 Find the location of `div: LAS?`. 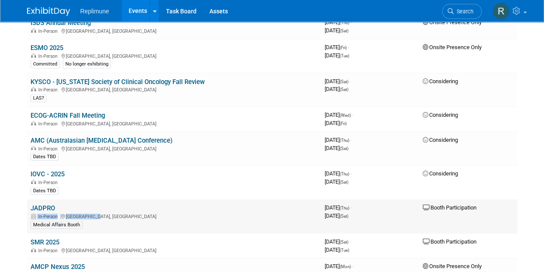

div: LAS? is located at coordinates (38, 98).